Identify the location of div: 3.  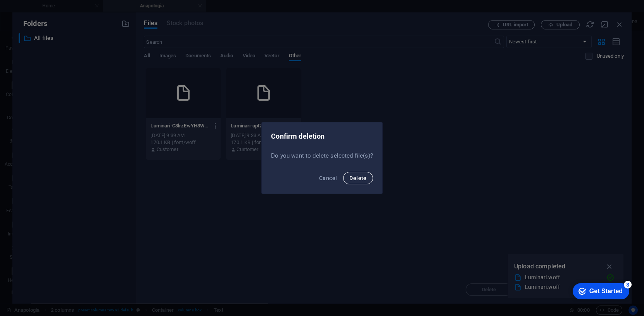
(61, 5).